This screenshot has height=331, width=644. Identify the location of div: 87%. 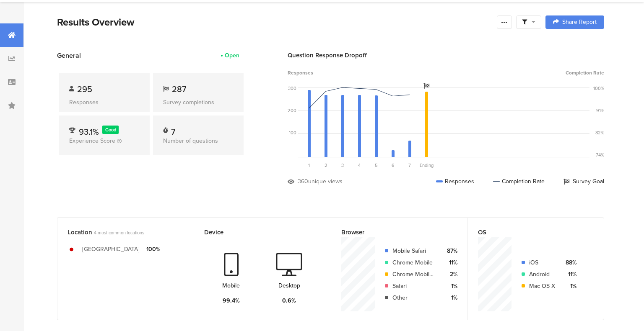
(450, 251).